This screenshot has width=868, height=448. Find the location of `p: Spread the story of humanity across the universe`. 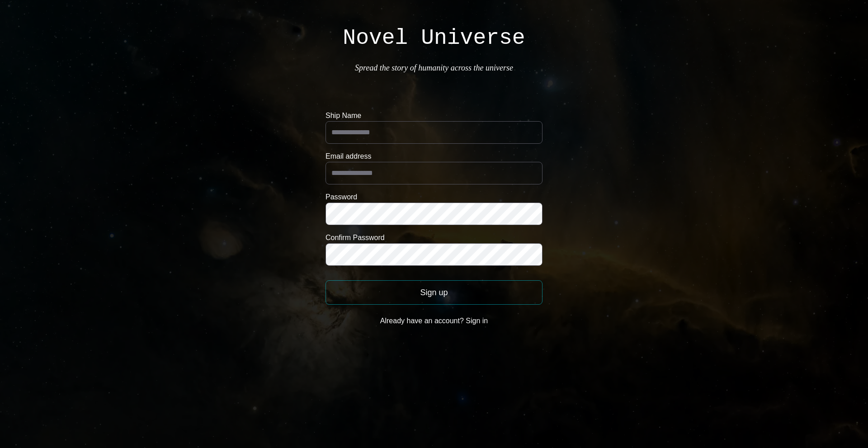

p: Spread the story of humanity across the universe is located at coordinates (434, 68).